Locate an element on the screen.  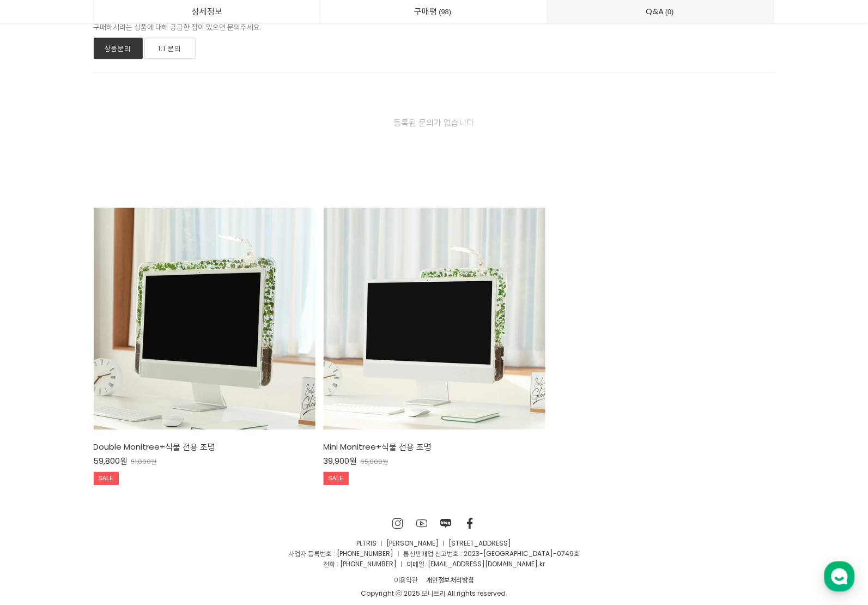
a: Double Monitree+식물 전용 조명 59,800원 91,000원 SALE is located at coordinates (204, 465).